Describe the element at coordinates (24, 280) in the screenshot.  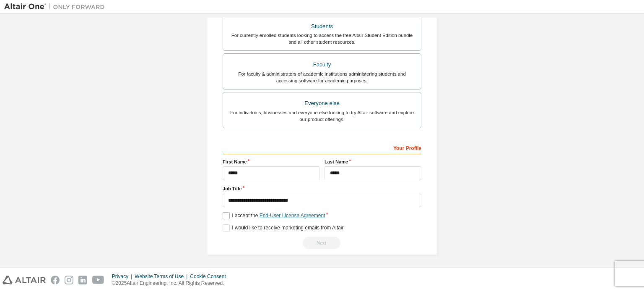
I see `img: altair_logo.svg` at that location.